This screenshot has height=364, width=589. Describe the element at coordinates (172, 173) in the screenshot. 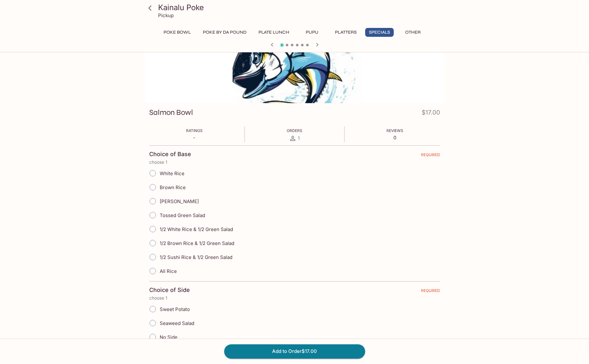

I see `span: White Rice` at that location.